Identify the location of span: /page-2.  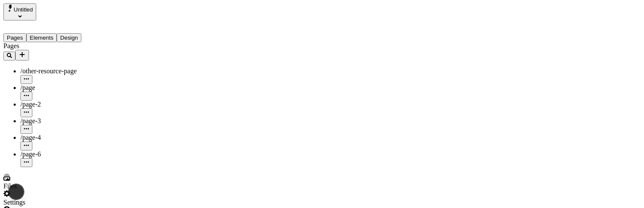
(31, 104).